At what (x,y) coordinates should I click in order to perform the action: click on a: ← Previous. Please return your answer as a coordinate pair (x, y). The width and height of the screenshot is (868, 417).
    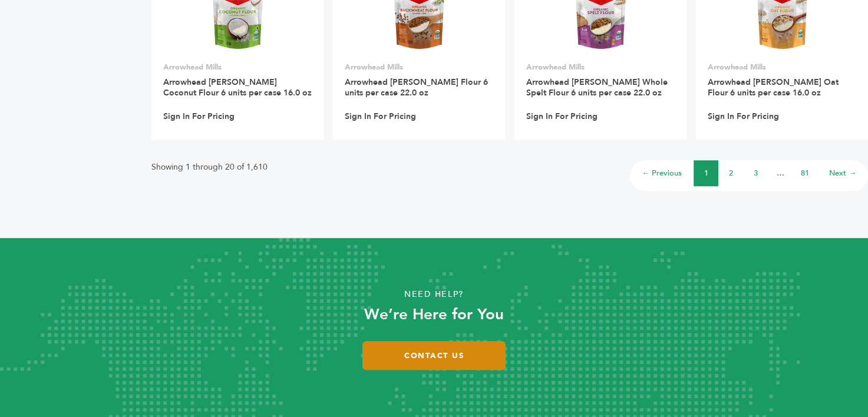
    Looking at the image, I should click on (662, 173).